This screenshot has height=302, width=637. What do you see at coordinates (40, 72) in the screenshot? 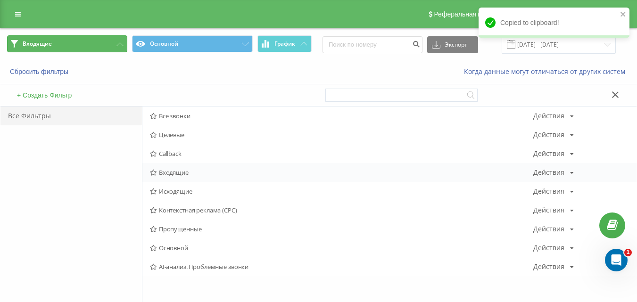
I see `button: Сбросить фильтры` at bounding box center [40, 72].